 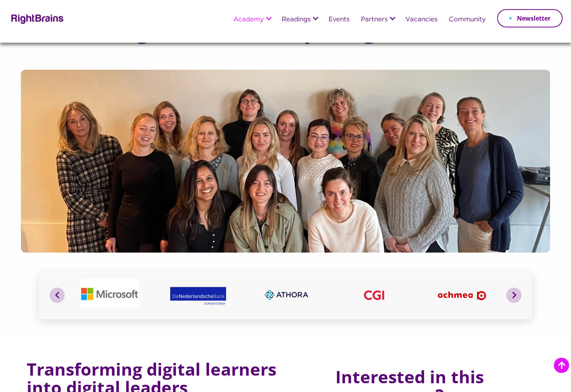 What do you see at coordinates (530, 18) in the screenshot?
I see `a: Newsletter` at bounding box center [530, 18].